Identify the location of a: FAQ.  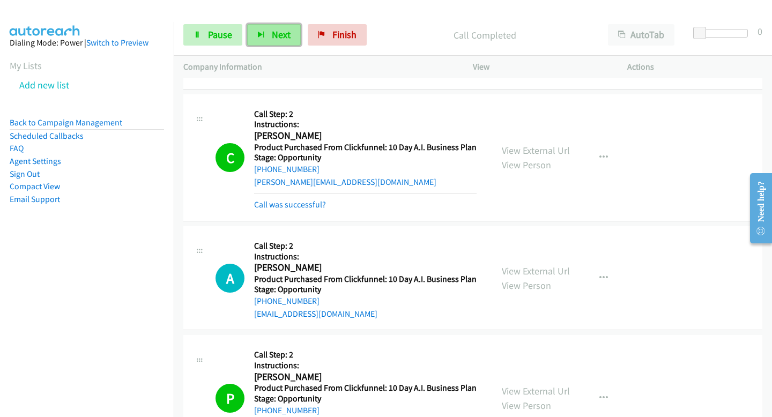
(17, 148).